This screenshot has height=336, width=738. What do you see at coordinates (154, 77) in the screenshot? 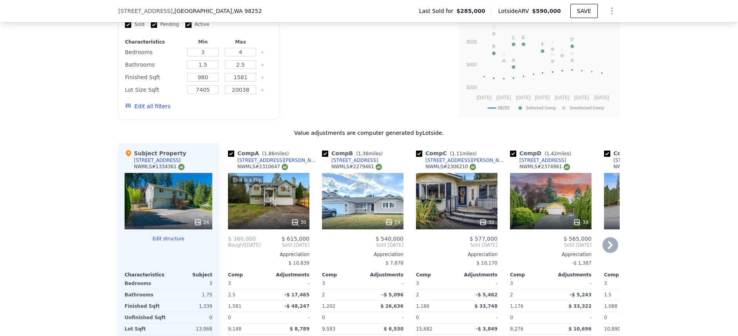
I see `div: Finished Sqft` at bounding box center [154, 77].